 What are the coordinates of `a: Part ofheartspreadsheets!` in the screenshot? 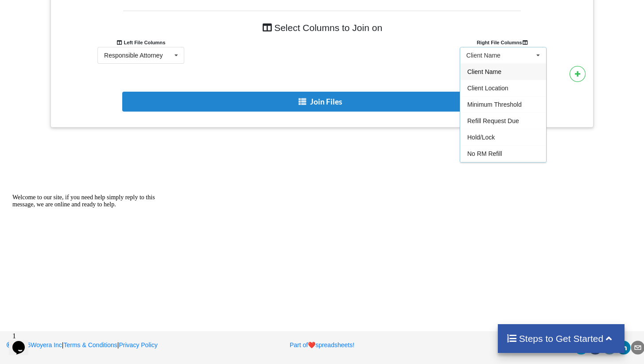 It's located at (322, 345).